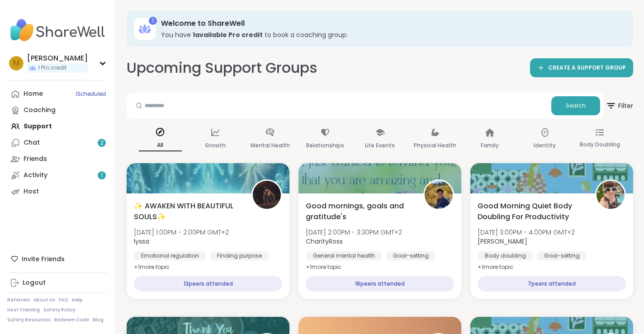 Image resolution: width=644 pixels, height=334 pixels. Describe the element at coordinates (57, 191) in the screenshot. I see `a: Host` at that location.